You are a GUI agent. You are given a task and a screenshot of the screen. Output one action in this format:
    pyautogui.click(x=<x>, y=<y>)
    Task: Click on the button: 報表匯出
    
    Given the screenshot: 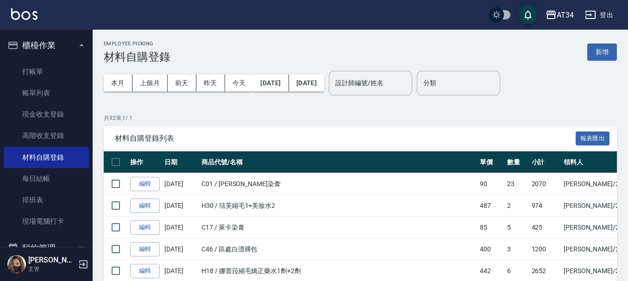 What is the action you would take?
    pyautogui.click(x=593, y=139)
    